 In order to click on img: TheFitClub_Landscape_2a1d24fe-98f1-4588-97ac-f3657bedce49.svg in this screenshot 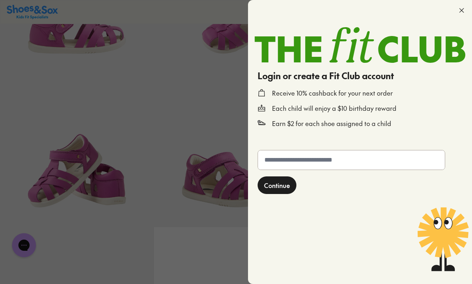, I will do `click(360, 45)`.